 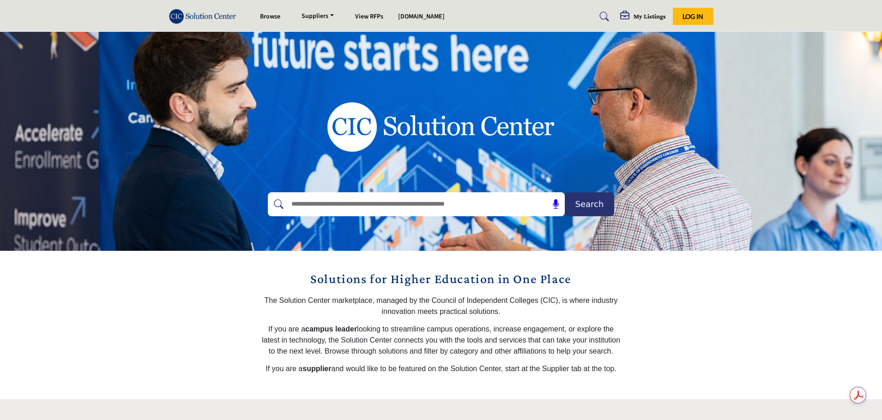 I want to click on a: View RFPs, so click(x=369, y=17).